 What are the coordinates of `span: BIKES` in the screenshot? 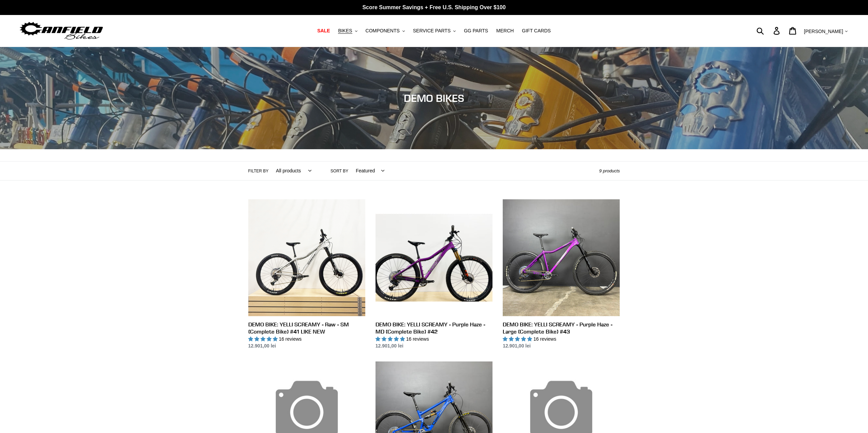 It's located at (345, 31).